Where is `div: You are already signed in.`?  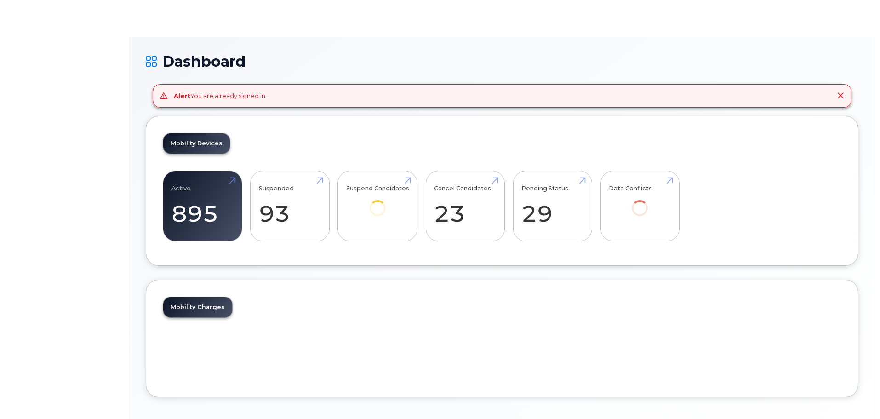 div: You are already signed in. is located at coordinates (220, 96).